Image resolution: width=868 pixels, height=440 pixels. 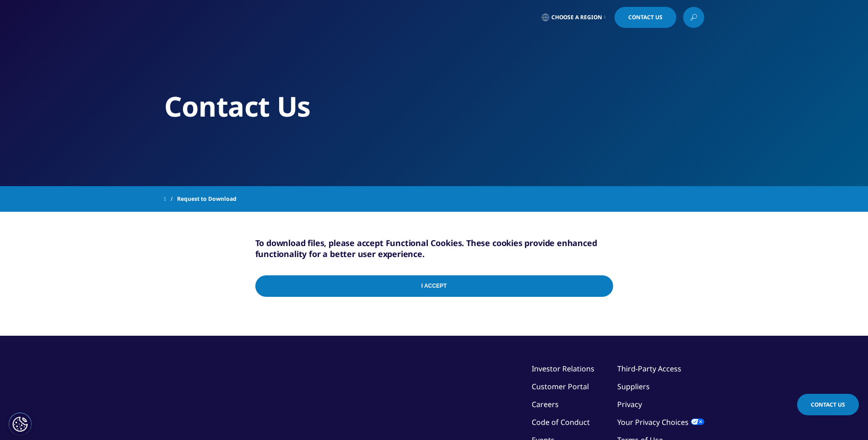 I want to click on a: Suppliers, so click(x=634, y=387).